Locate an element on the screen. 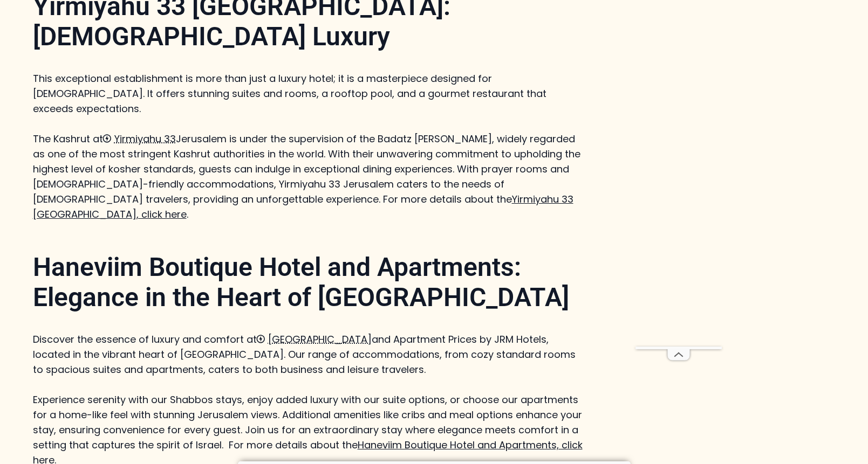 The image size is (868, 464). span: Yirmiyahu 33 is located at coordinates (145, 138).